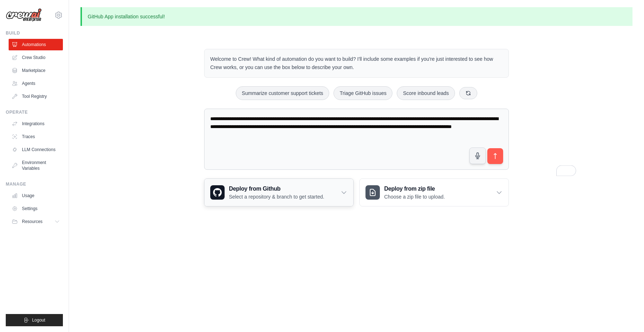 Image resolution: width=644 pixels, height=332 pixels. Describe the element at coordinates (414, 197) in the screenshot. I see `p: Choose a zip file to upload.` at that location.